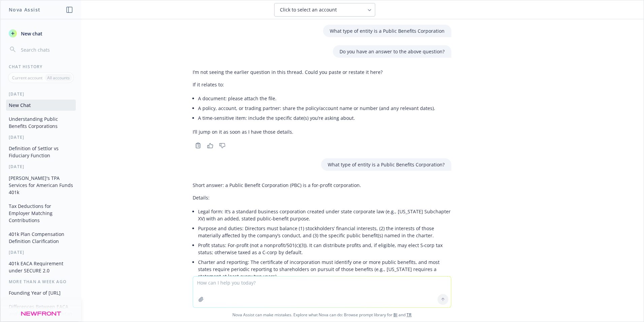 This screenshot has width=644, height=322. Describe the element at coordinates (314, 72) in the screenshot. I see `p: I’m not seeing the earlier question in this thread. Could you paste or restate it here?` at that location.